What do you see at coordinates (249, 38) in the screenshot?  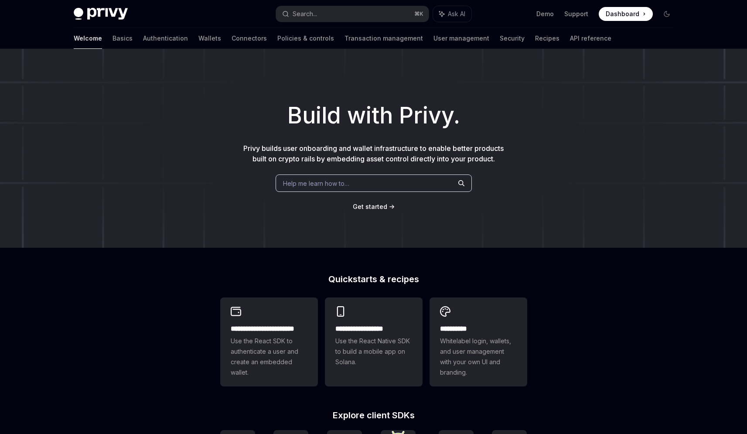 I see `a: Connectors` at bounding box center [249, 38].